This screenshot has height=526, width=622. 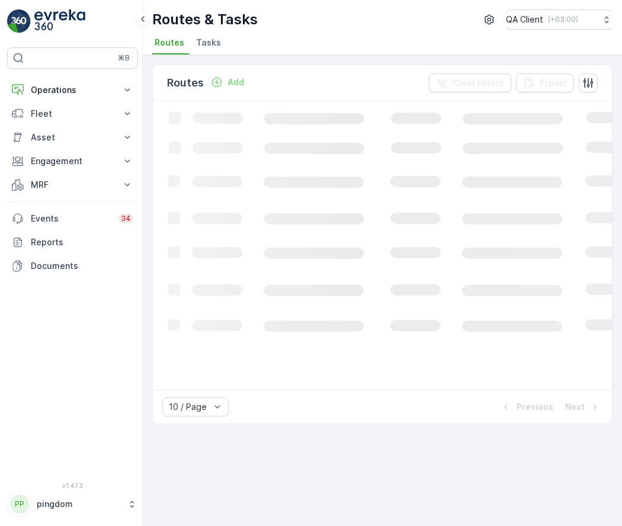 I want to click on a: Reports, so click(x=72, y=242).